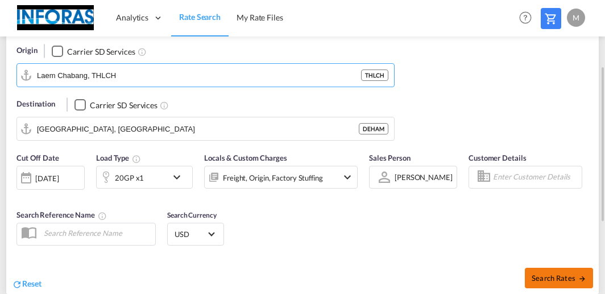 This screenshot has width=605, height=294. Describe the element at coordinates (200, 16) in the screenshot. I see `span: Rate Search` at that location.